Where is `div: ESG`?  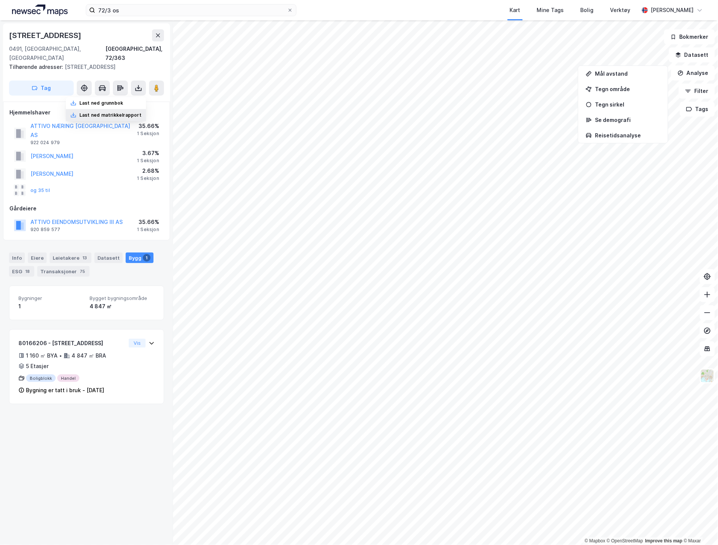 div: ESG is located at coordinates (21, 271).